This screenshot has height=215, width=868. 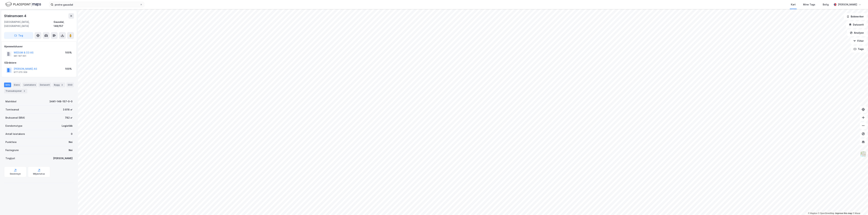 I want to click on div: Antall leietakere, so click(x=15, y=134).